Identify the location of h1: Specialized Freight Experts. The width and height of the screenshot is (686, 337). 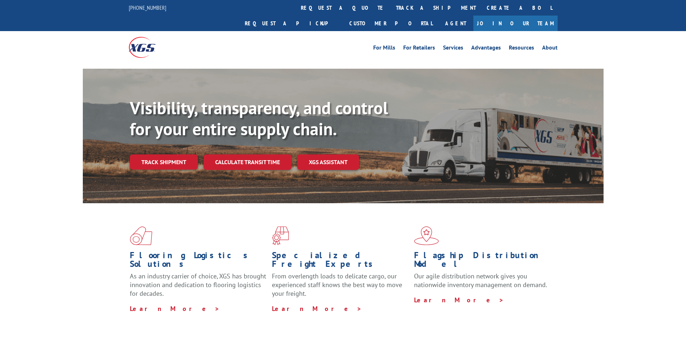
(340, 262).